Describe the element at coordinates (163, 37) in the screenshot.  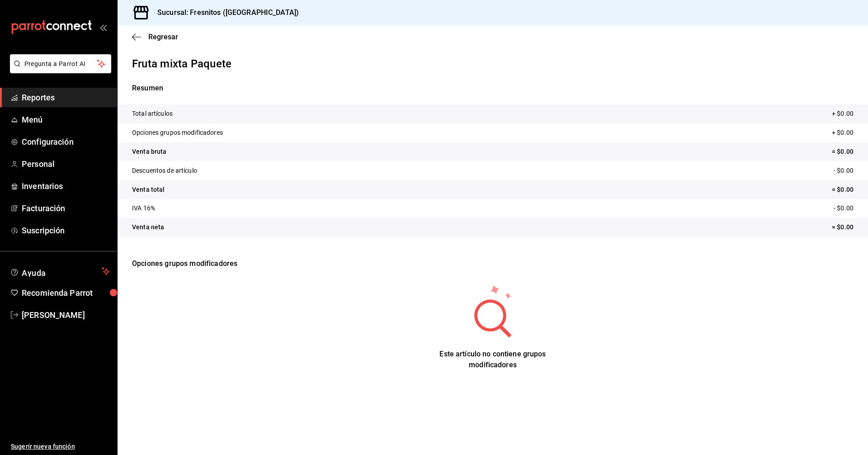
I see `span: Regresar` at that location.